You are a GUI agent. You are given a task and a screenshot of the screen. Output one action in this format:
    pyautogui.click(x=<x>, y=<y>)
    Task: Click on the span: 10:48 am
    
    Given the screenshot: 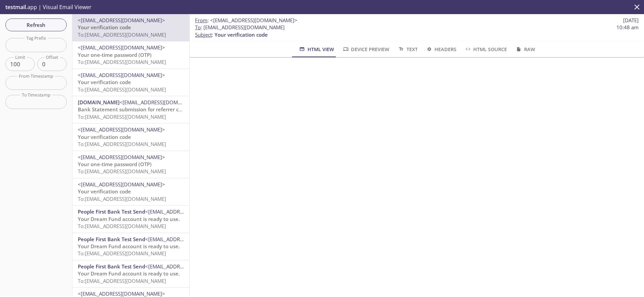 What is the action you would take?
    pyautogui.click(x=627, y=27)
    